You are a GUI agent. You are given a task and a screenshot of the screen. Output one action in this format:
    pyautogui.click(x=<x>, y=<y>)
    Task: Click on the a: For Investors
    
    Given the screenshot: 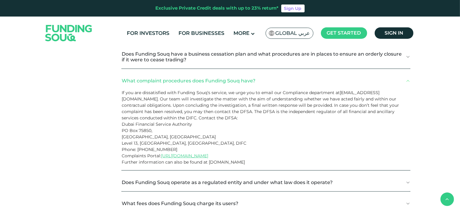 What is the action you would take?
    pyautogui.click(x=148, y=33)
    